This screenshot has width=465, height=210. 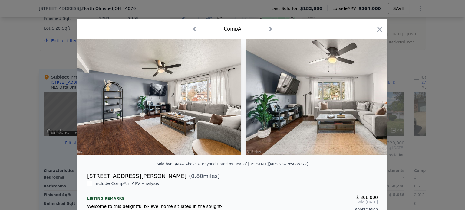 What do you see at coordinates (203, 177) in the screenshot?
I see `span: ( miles)` at bounding box center [203, 177].